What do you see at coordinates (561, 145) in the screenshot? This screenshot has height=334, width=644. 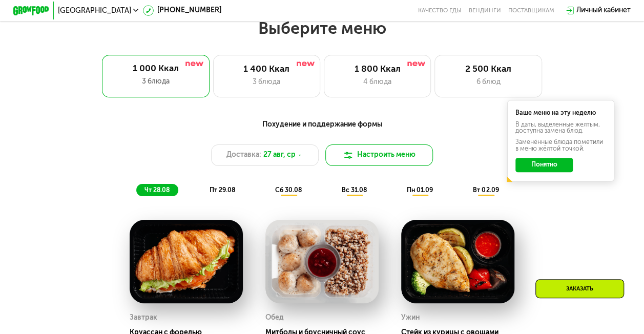 I see `div: Заменённые блюда пометили в меню жёлтой точкой.` at bounding box center [561, 145].